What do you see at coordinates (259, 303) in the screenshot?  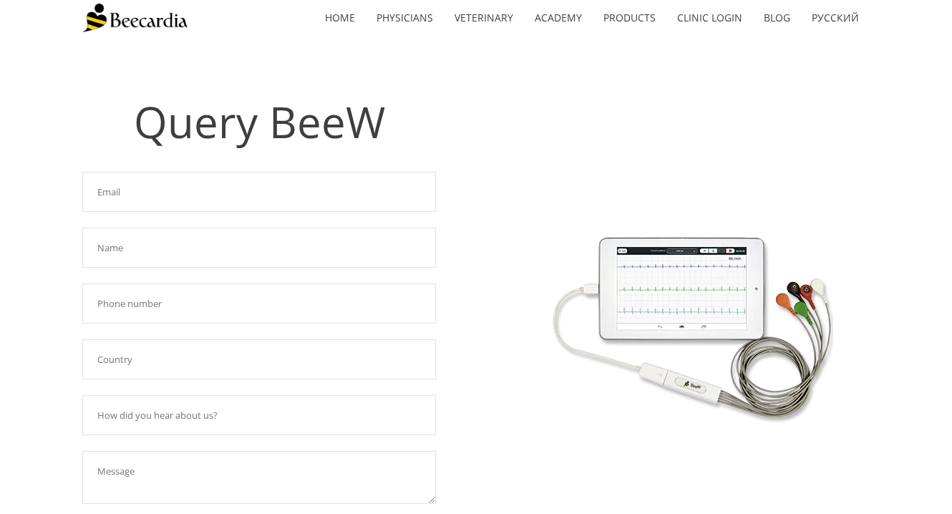 I see `input: Phone number` at bounding box center [259, 303].